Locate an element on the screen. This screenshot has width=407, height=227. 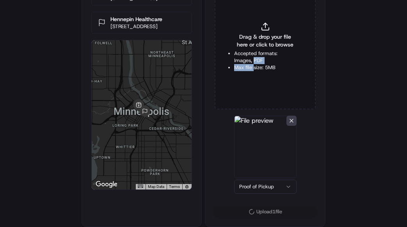
img: File preview is located at coordinates (265, 147).